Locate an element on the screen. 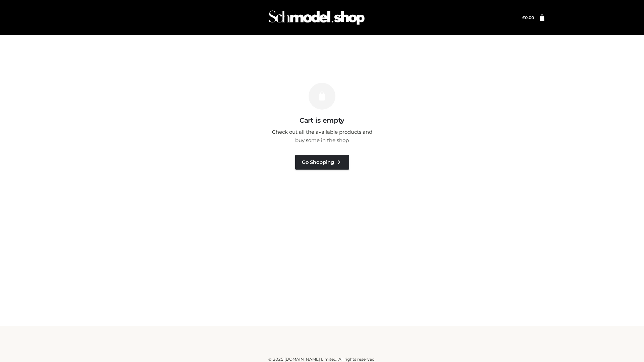  p: Check out all the available products and buy some in the shop is located at coordinates (322, 136).